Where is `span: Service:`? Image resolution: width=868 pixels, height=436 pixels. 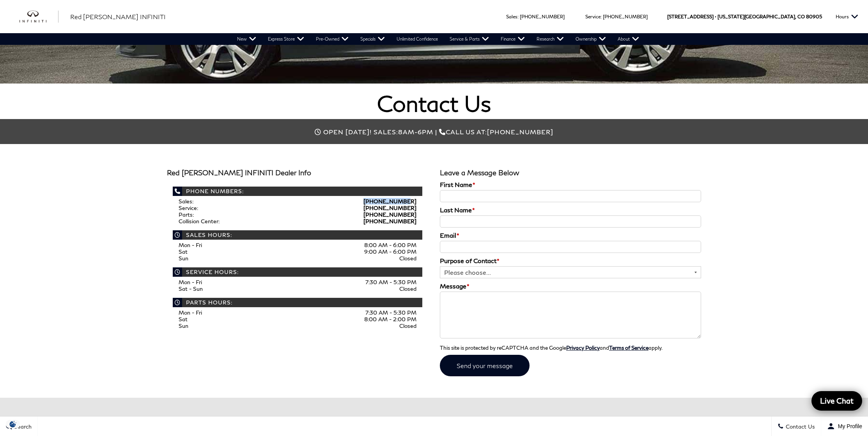
span: Service: is located at coordinates (189, 207).